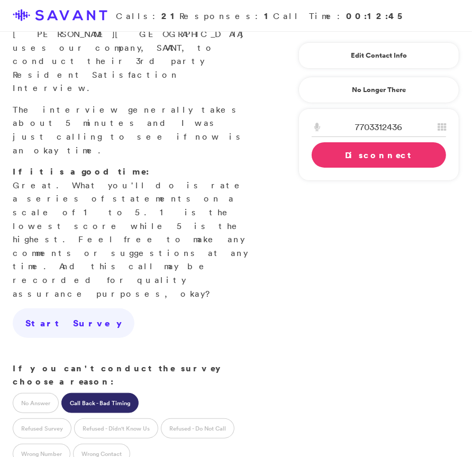  Describe the element at coordinates (116, 429) in the screenshot. I see `label: Refused - Didn't Know Us` at that location.